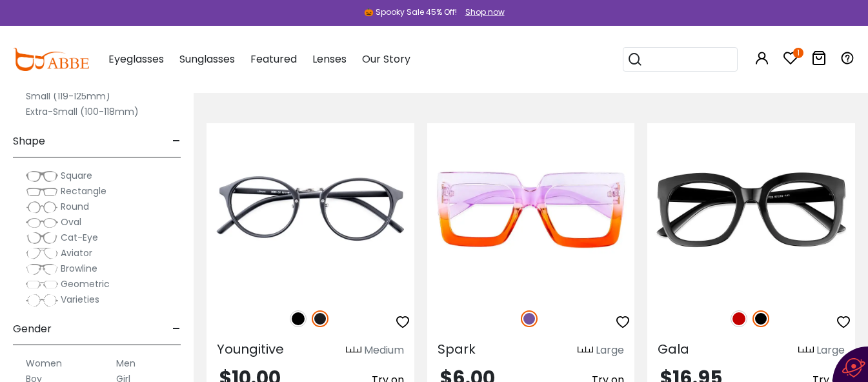 This screenshot has height=382, width=868. I want to click on a: Shop now, so click(481, 11).